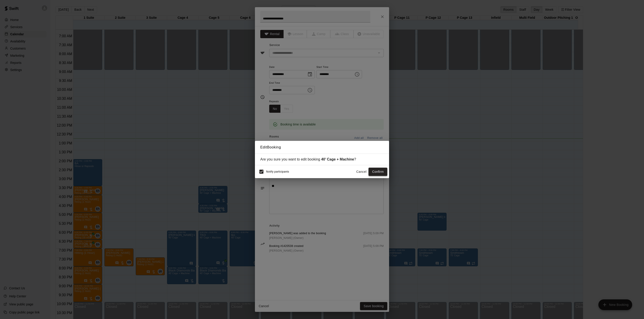  What do you see at coordinates (337, 159) in the screenshot?
I see `strong: 40’ Cage + Machine` at bounding box center [337, 159].